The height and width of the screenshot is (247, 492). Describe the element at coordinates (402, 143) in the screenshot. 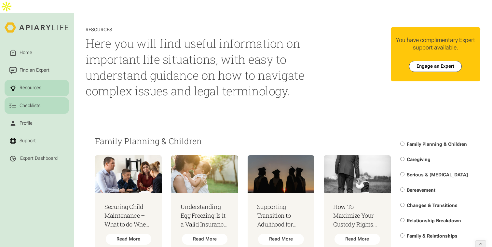

I see `input: Family Planning & Children` at that location.